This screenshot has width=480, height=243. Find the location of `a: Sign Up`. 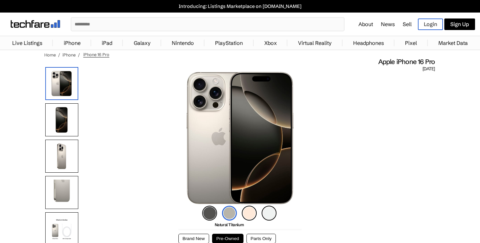

a: Sign Up is located at coordinates (459, 24).